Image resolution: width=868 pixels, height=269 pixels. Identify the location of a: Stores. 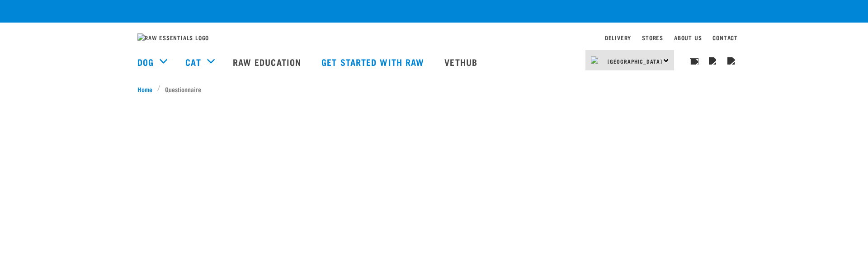
(652, 37).